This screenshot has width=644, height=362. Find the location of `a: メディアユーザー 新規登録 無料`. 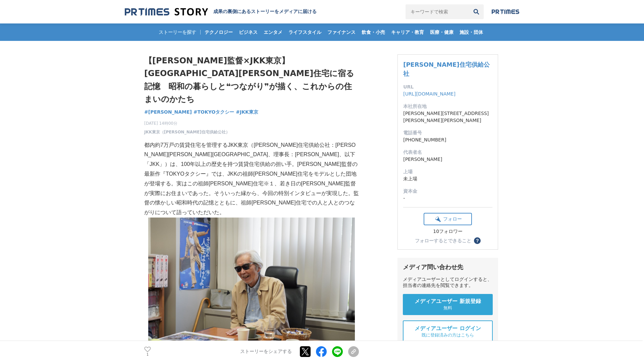

a: メディアユーザー 新規登録 無料 is located at coordinates (448, 304).